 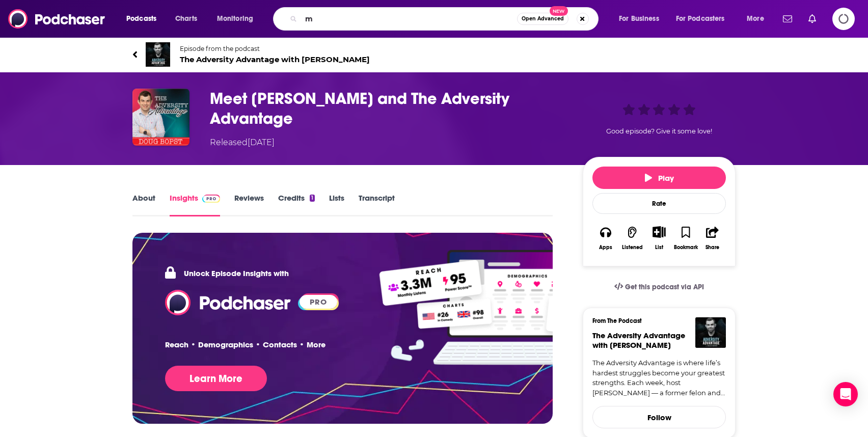 What do you see at coordinates (143, 205) in the screenshot?
I see `a: About` at bounding box center [143, 205].